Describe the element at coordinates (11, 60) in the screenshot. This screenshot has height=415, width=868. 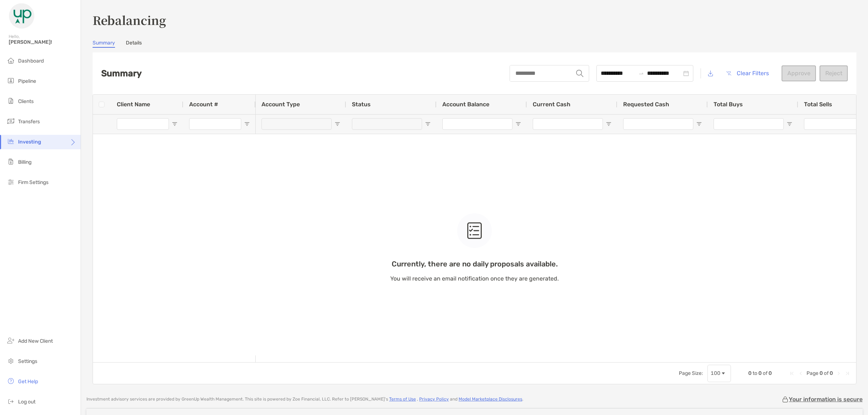
I see `img: dashboard icon` at that location.